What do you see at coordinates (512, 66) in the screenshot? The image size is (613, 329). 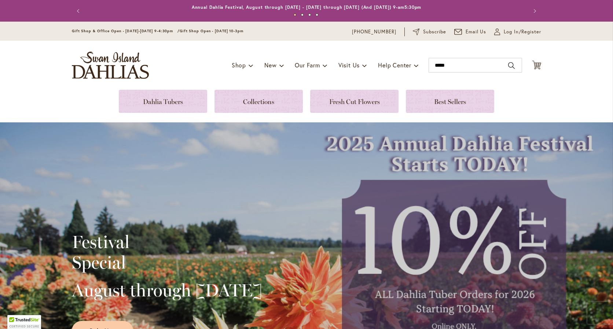 I see `button: Search` at bounding box center [512, 66].